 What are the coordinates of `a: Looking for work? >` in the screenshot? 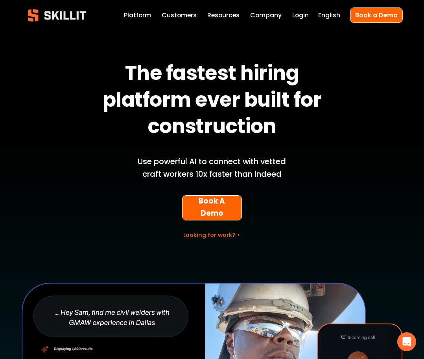 It's located at (212, 235).